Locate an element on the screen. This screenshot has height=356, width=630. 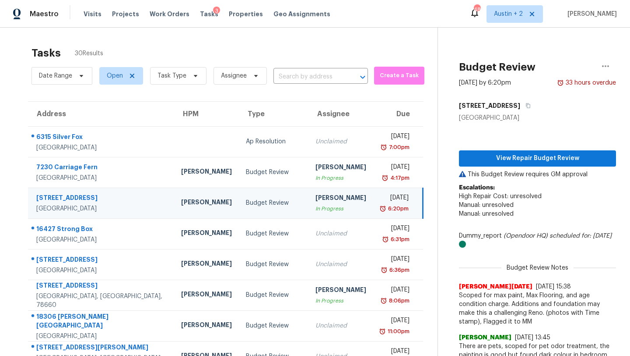
button: Create a Task is located at coordinates (399, 75).